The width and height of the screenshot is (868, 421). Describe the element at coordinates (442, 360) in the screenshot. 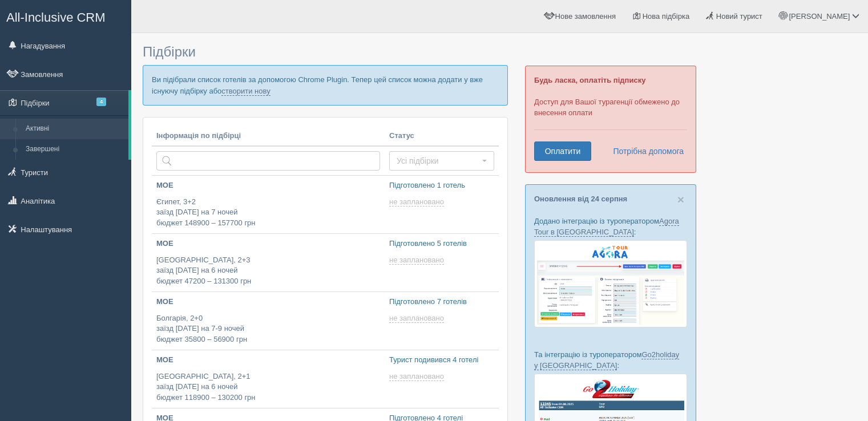

I see `p: Турист подивився 4 готелі` at that location.